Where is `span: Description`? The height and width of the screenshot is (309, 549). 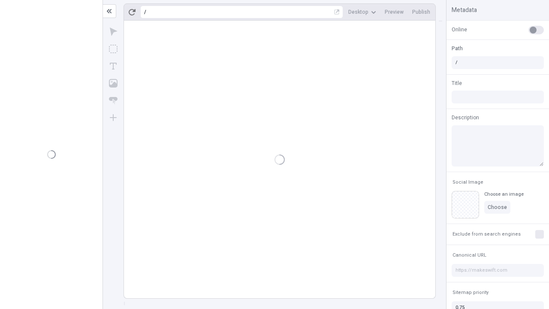
span: Description is located at coordinates (466, 118).